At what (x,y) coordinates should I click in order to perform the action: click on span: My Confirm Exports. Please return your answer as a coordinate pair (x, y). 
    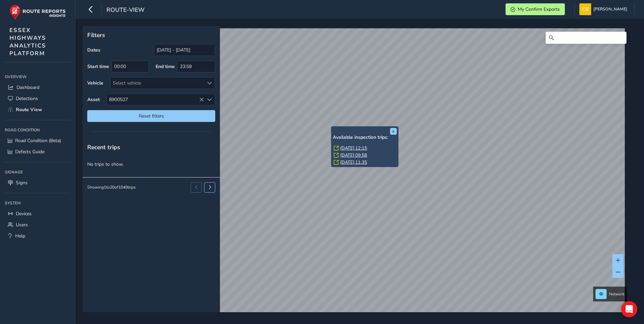
    Looking at the image, I should click on (538, 9).